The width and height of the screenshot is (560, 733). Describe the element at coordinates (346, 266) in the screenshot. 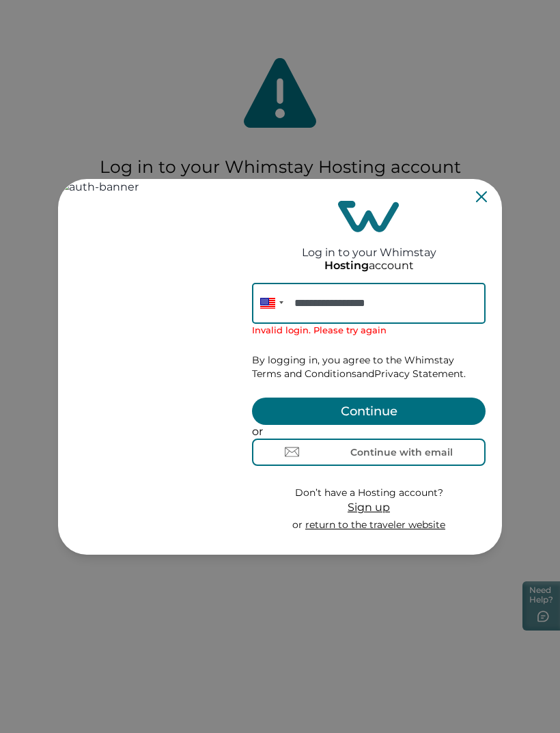

I see `p: Hosting` at that location.